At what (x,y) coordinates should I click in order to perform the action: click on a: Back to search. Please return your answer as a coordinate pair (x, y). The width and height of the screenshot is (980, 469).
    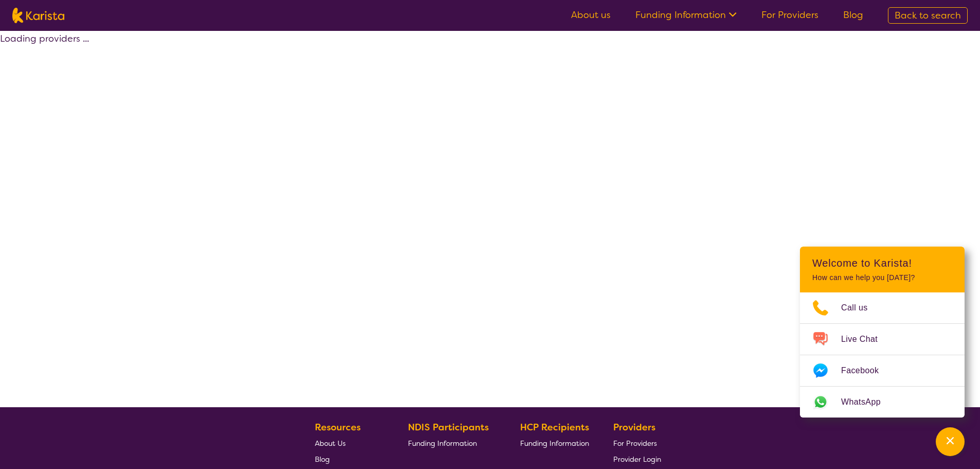
    Looking at the image, I should click on (928, 16).